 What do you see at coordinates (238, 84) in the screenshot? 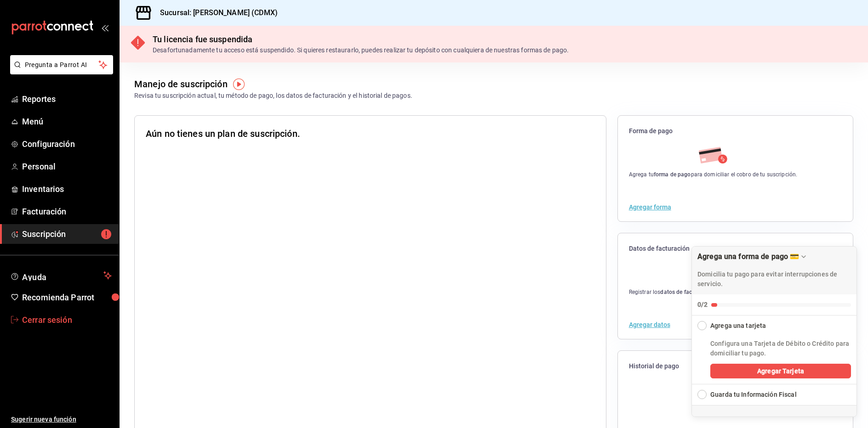
I see `img: Tooltip marker` at bounding box center [238, 84].